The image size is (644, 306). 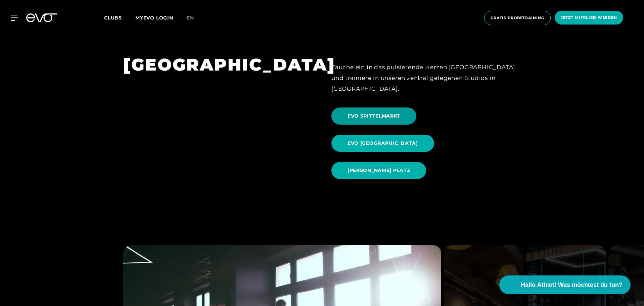 What do you see at coordinates (374, 116) in the screenshot?
I see `span: EVO SPITTELMARKT` at bounding box center [374, 116].